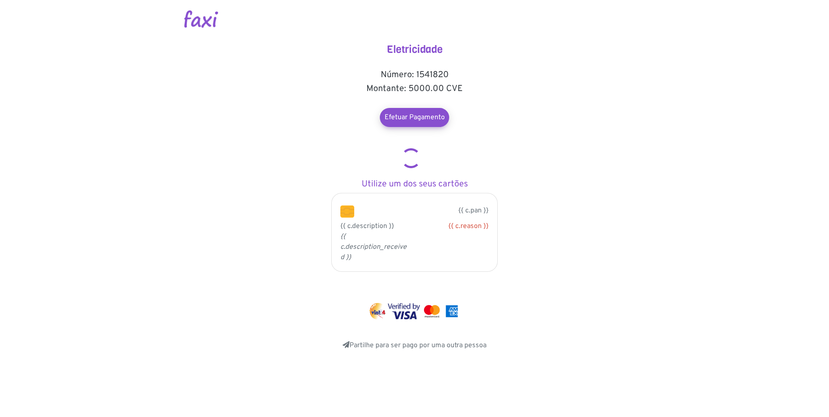 This screenshot has width=829, height=417. Describe the element at coordinates (455, 226) in the screenshot. I see `div: {{ c.reason }}` at that location.